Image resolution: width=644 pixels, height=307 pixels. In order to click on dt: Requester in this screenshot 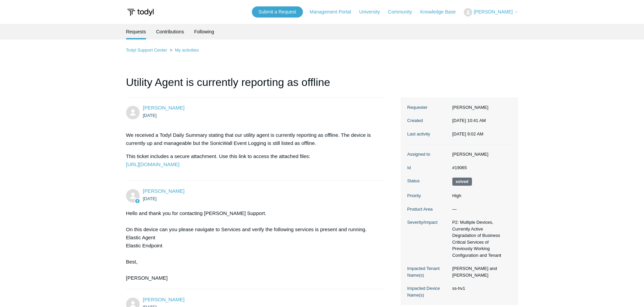, I will do `click(428, 108)`.